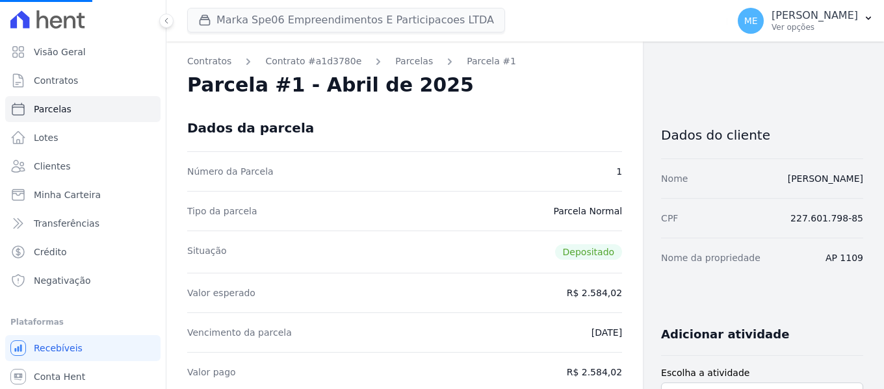 Image resolution: width=884 pixels, height=389 pixels. What do you see at coordinates (221, 293) in the screenshot?
I see `dt: Valor esperado` at bounding box center [221, 293].